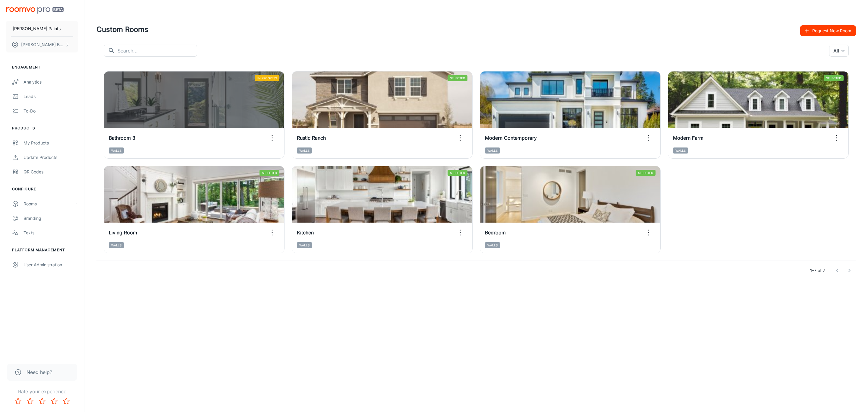 Image resolution: width=868 pixels, height=412 pixels. I want to click on h4: Custom Rooms, so click(448, 30).